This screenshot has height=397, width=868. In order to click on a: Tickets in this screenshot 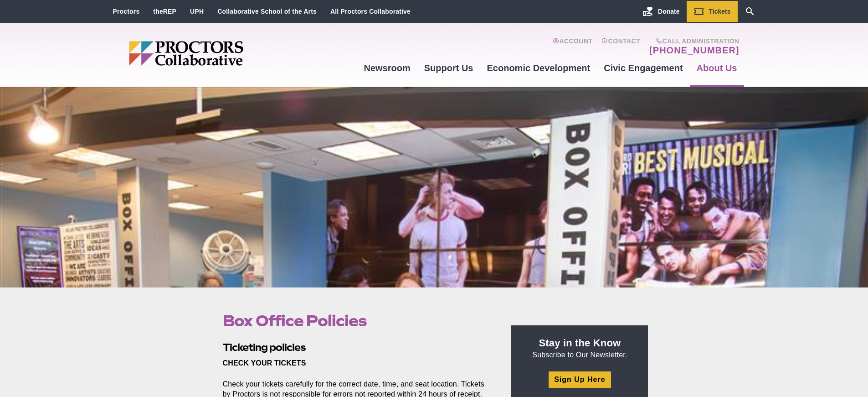, I will do `click(712, 11)`.